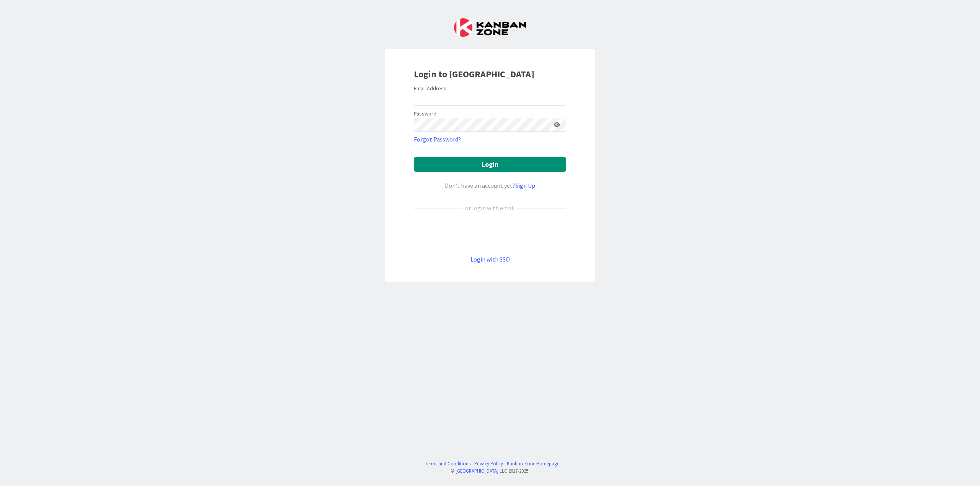  Describe the element at coordinates (490, 28) in the screenshot. I see `img: Kanban Zone` at that location.